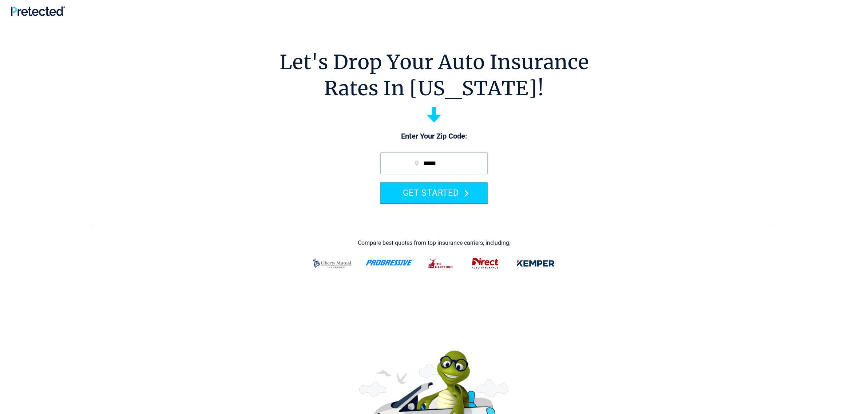  Describe the element at coordinates (440, 263) in the screenshot. I see `img: thehartford` at that location.